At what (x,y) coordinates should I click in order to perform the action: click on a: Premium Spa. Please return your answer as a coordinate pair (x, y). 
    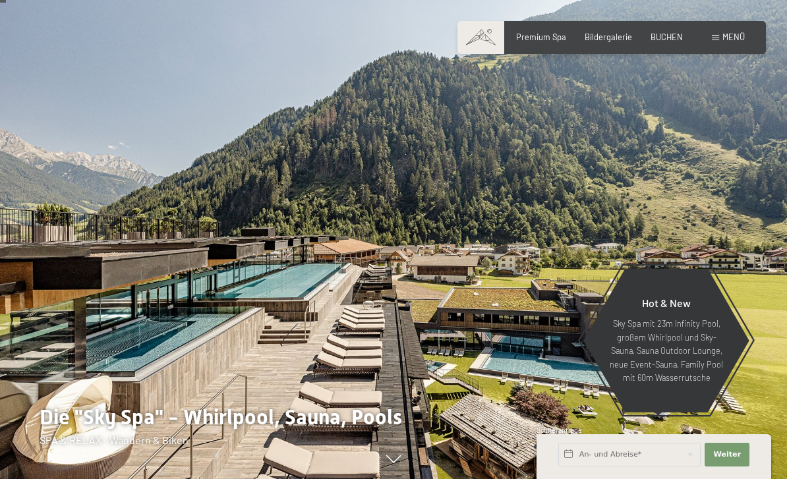
    Looking at the image, I should click on (541, 37).